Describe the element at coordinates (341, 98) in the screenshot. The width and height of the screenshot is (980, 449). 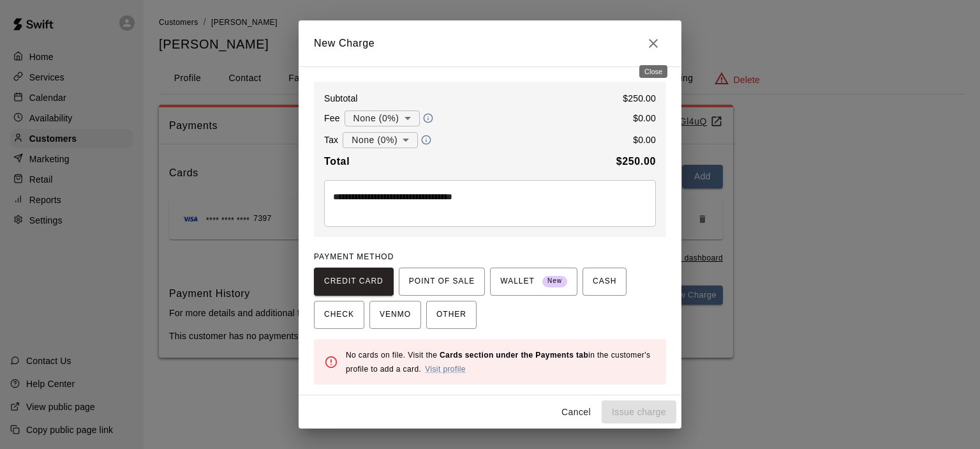
I see `p: Subtotal` at that location.